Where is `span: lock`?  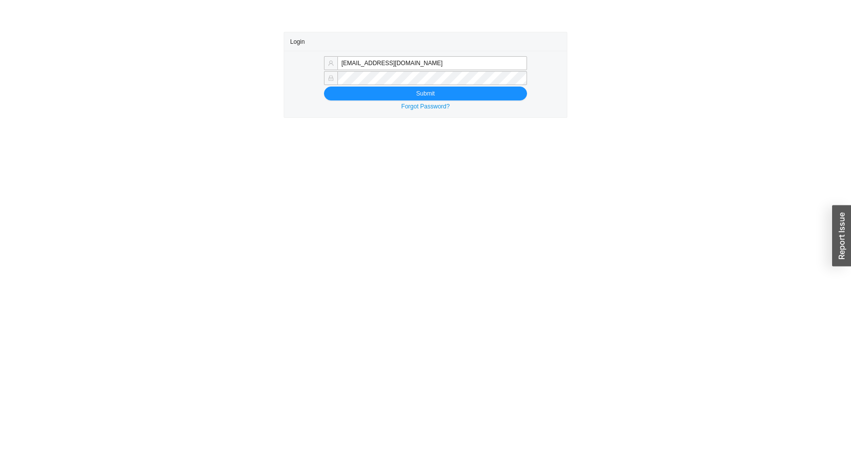
span: lock is located at coordinates (331, 78).